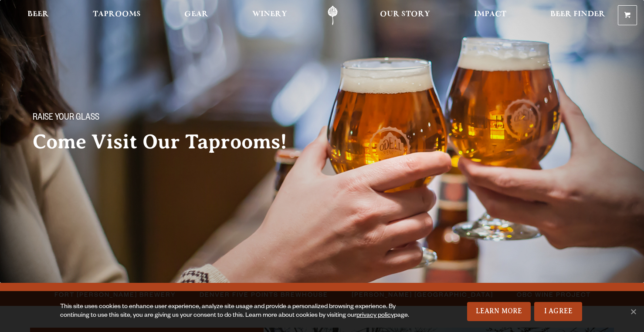 This screenshot has height=332, width=644. Describe the element at coordinates (375, 316) in the screenshot. I see `a: privacy policy` at that location.